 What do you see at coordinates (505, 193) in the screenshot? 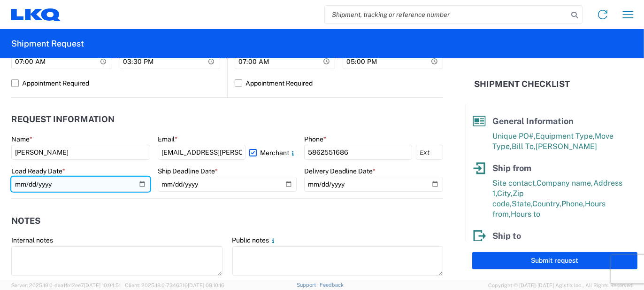
I see `span: City,` at bounding box center [505, 193].